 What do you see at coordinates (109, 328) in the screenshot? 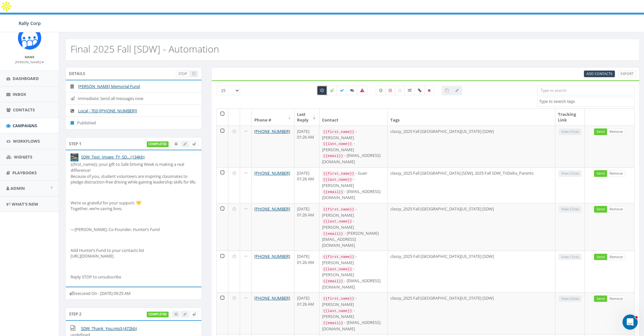
I see `a: SDW_Thank_You.mp3 (472kb)` at bounding box center [109, 328].